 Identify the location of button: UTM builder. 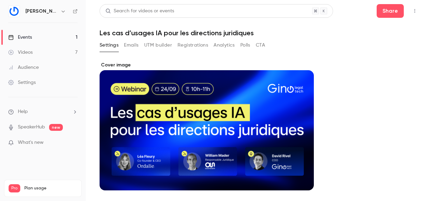
(158, 45).